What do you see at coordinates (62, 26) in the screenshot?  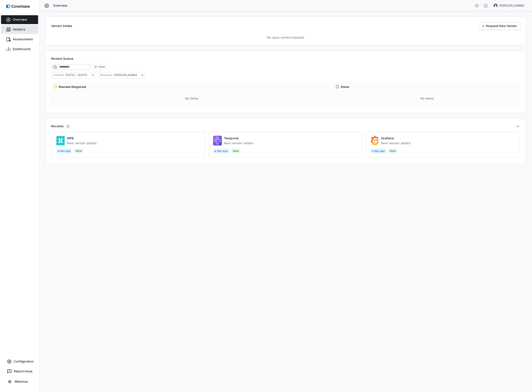 I see `h2: Vendor Intake` at bounding box center [62, 26].